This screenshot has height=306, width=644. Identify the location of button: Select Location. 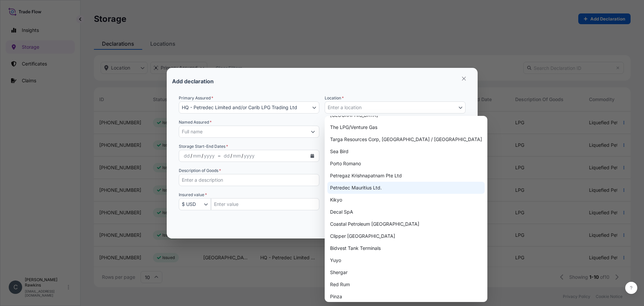
(395, 107).